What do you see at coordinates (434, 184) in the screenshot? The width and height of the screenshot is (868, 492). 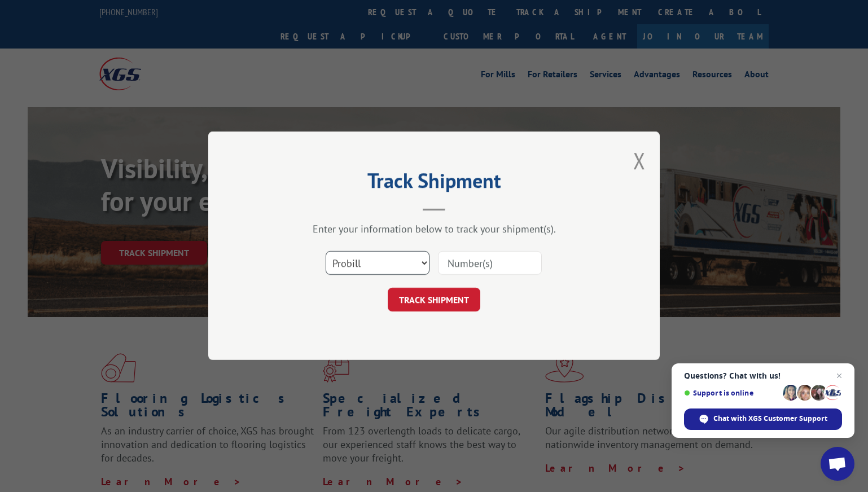 I see `h2: Track Shipment` at bounding box center [434, 184].